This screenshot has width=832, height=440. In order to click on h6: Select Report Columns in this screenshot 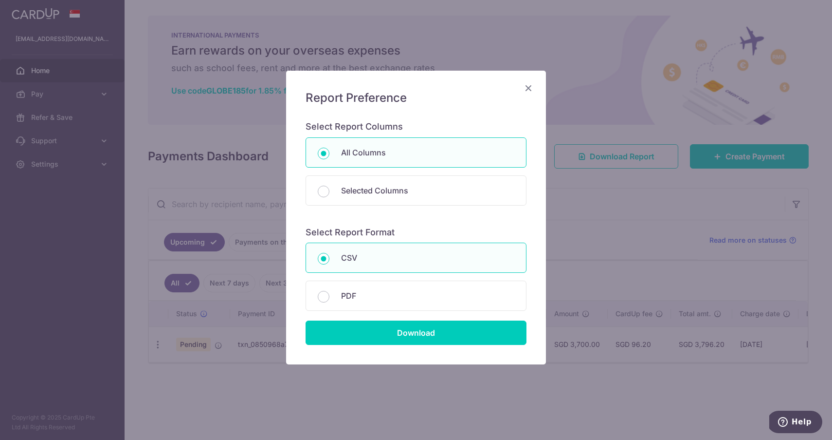, I will do `click(416, 127)`.